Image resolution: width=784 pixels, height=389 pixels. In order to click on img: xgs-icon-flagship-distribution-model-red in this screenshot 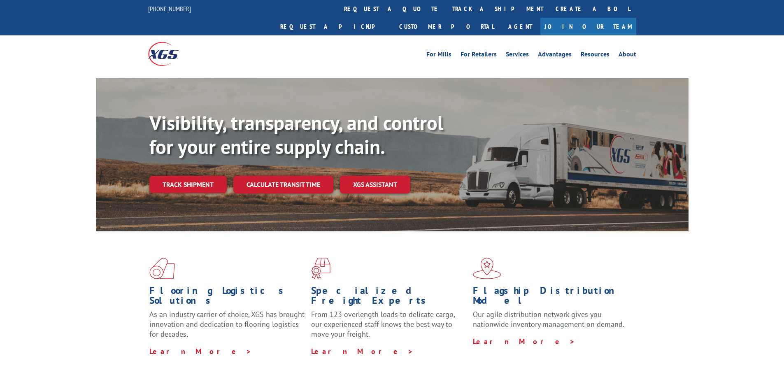, I will do `click(487, 268)`.